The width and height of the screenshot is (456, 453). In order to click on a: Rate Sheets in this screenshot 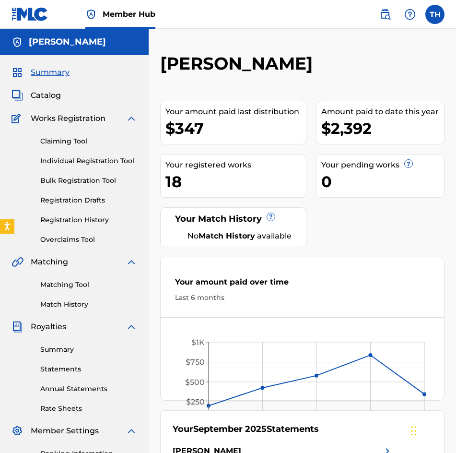, I will do `click(89, 408)`.